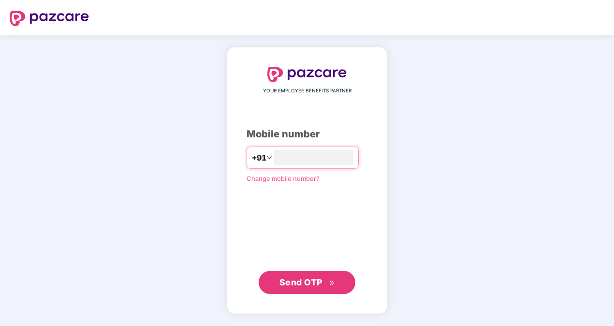 This screenshot has height=326, width=614. What do you see at coordinates (283, 178) in the screenshot?
I see `span: Change mobile number?` at bounding box center [283, 178].